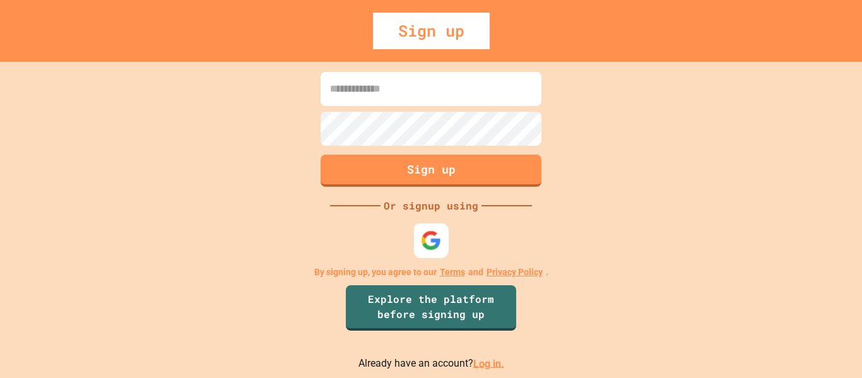 Image resolution: width=862 pixels, height=378 pixels. I want to click on a: Log in., so click(489, 363).